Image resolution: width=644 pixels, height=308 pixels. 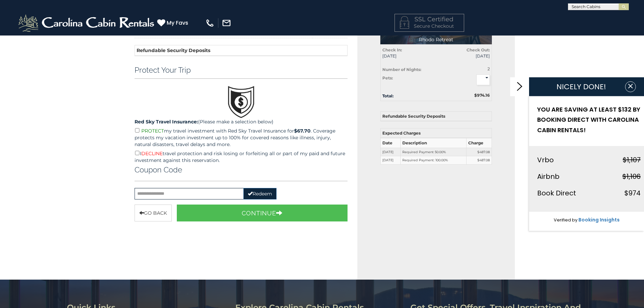 What do you see at coordinates (548, 177) in the screenshot?
I see `div: Airbnb` at bounding box center [548, 177].